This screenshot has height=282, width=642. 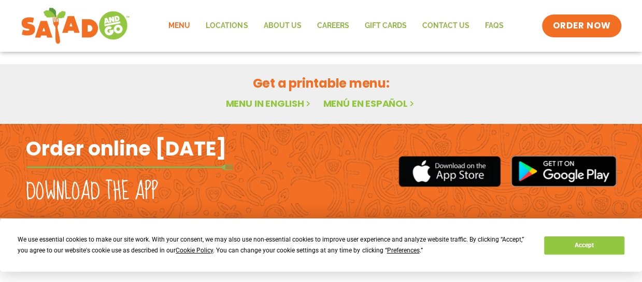 I want to click on a: Careers, so click(x=333, y=26).